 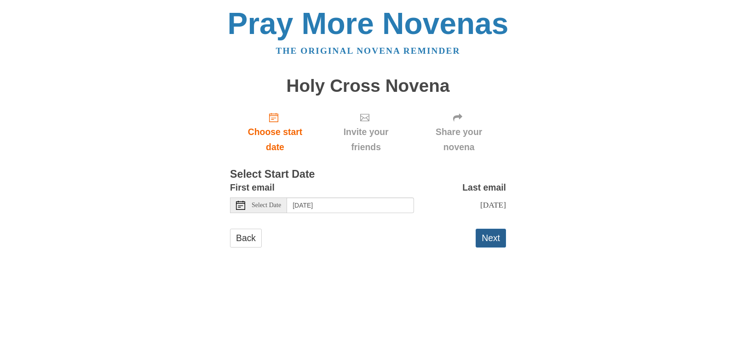 I want to click on span: Share your novena, so click(x=458, y=140).